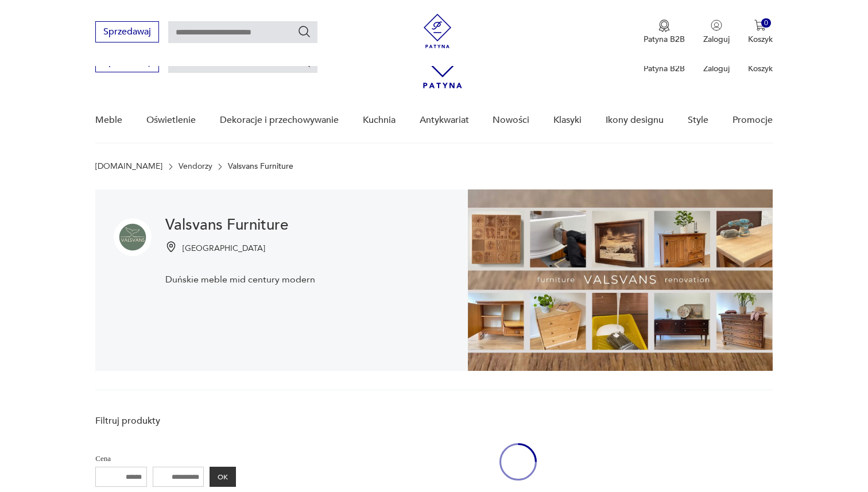  I want to click on img: Ikonka użytkownika, so click(717, 25).